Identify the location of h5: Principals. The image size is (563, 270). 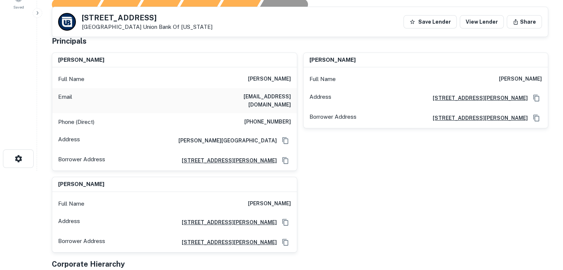
(69, 41).